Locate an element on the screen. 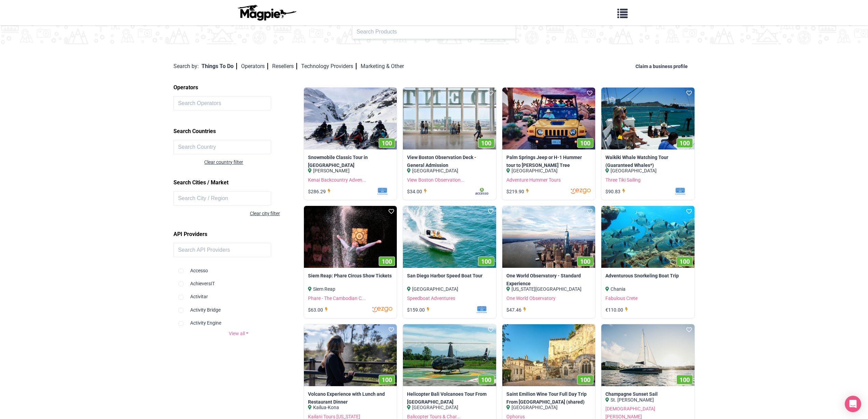  div: $159.00 is located at coordinates (420, 310).